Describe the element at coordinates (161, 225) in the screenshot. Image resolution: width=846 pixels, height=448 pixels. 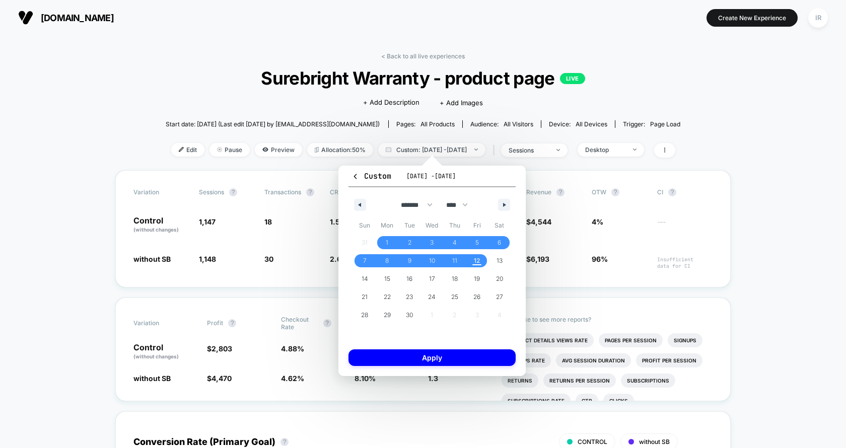
I see `p: Control` at that location.